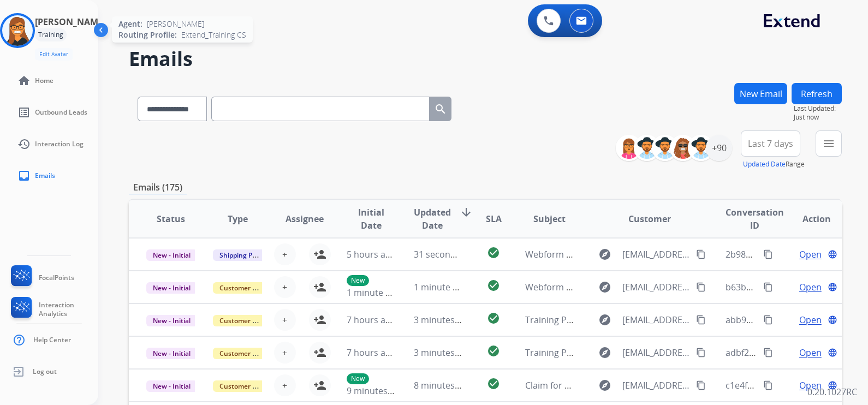 This screenshot has width=868, height=405. I want to click on span: 3 minutes ago, so click(442, 352).